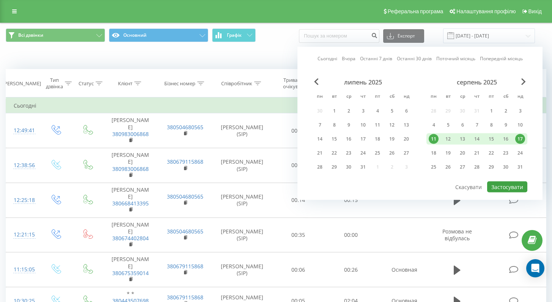 The image size is (552, 302). What do you see at coordinates (477, 167) in the screenshot?
I see `div: 28` at bounding box center [477, 167].